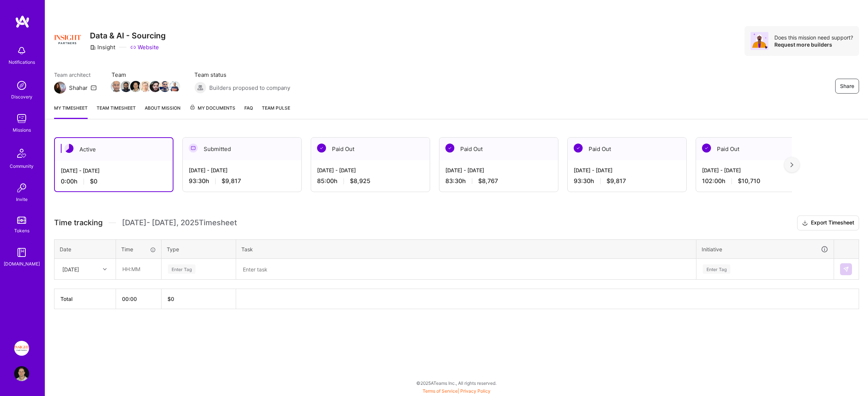  What do you see at coordinates (813, 45) in the screenshot?
I see `div: Request more builders` at bounding box center [813, 45].